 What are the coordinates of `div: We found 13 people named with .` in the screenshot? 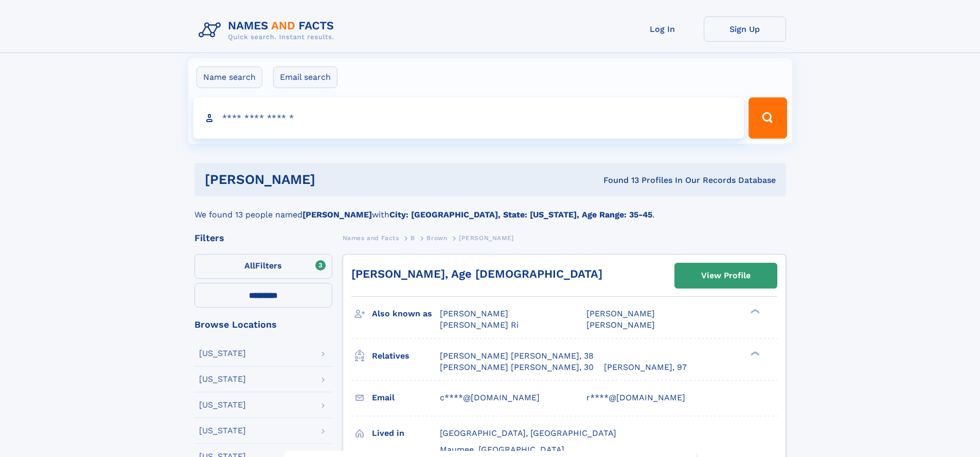 It's located at (491, 209).